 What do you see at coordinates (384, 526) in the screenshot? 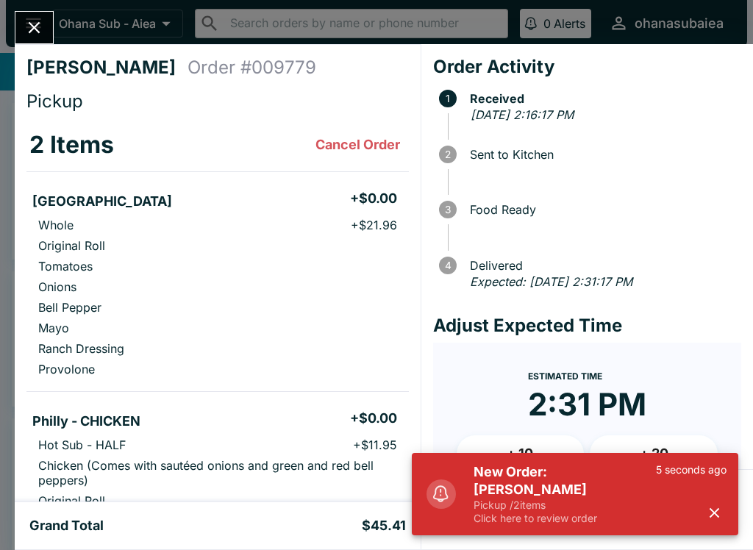
I see `h5: $45.41` at bounding box center [384, 526].